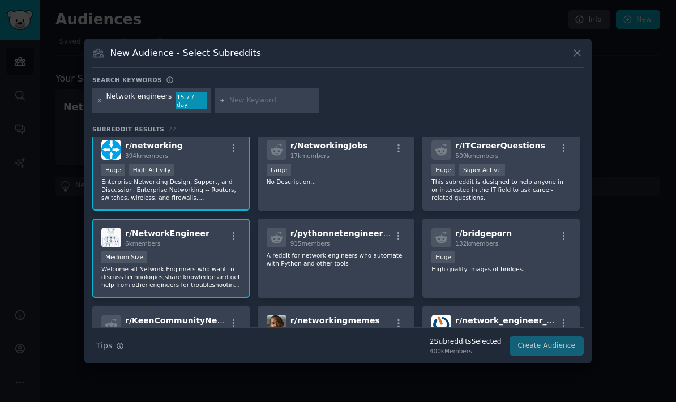 The image size is (676, 402). Describe the element at coordinates (167, 233) in the screenshot. I see `span: r/ NetworkEngineer` at that location.